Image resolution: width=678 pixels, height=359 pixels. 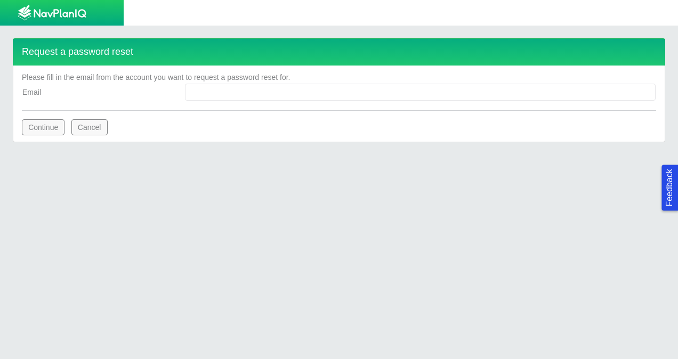 What do you see at coordinates (90, 127) in the screenshot?
I see `button: Cancel` at bounding box center [90, 127].